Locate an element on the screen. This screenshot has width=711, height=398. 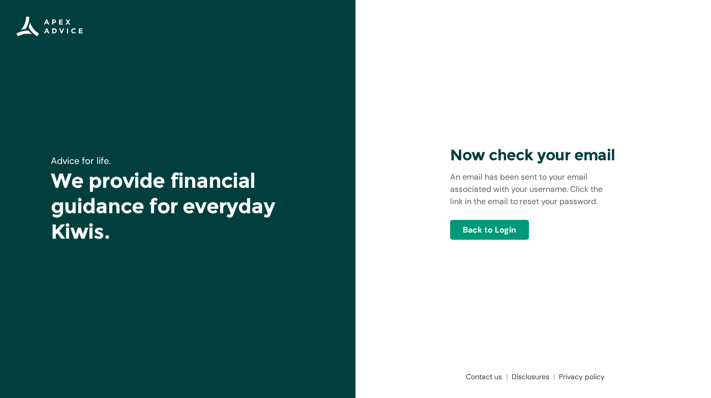
span: Advice for life. is located at coordinates (81, 161).